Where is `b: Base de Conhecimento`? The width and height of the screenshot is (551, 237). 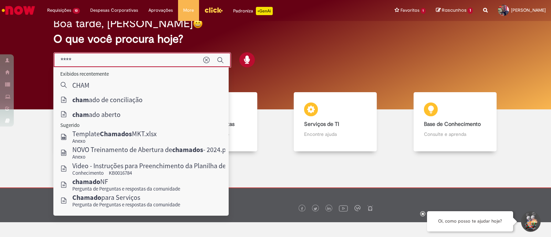
b: Base de Conhecimento is located at coordinates (452, 124).